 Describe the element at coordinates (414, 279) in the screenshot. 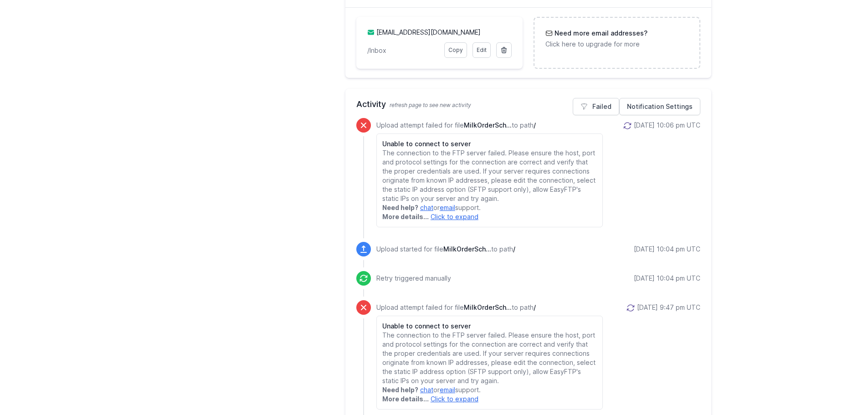

I see `p: Retry triggered manually` at that location.